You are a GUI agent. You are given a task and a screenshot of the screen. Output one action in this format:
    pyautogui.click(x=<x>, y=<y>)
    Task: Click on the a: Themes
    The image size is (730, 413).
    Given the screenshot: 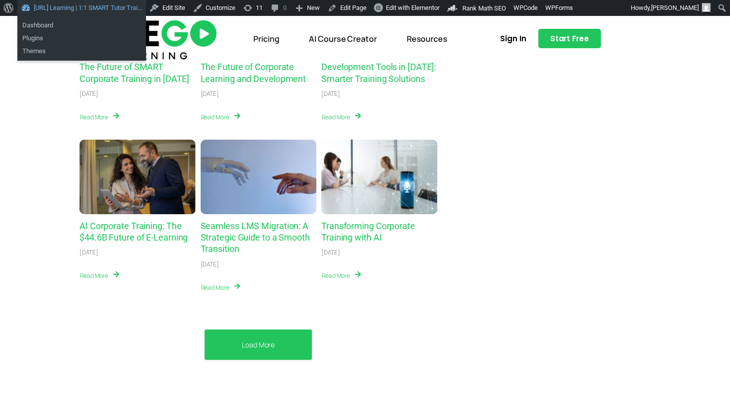 What is the action you would take?
    pyautogui.click(x=81, y=51)
    